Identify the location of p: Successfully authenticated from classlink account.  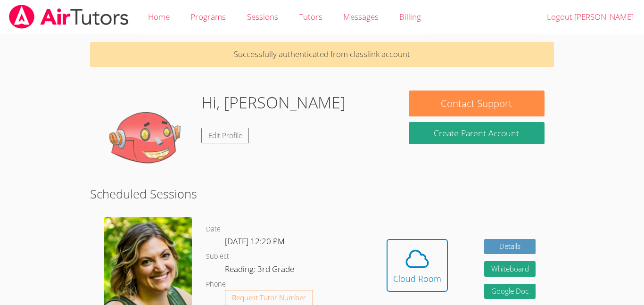
(322, 54).